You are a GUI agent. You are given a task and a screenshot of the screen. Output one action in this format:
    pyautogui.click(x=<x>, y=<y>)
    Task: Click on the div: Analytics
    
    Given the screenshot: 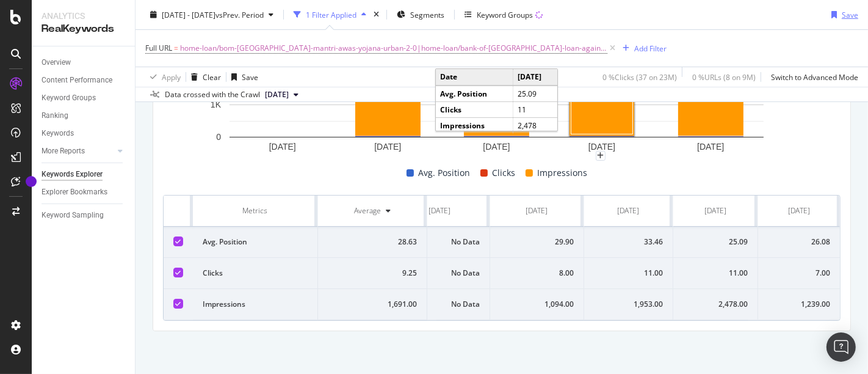 What is the action you would take?
    pyautogui.click(x=83, y=16)
    